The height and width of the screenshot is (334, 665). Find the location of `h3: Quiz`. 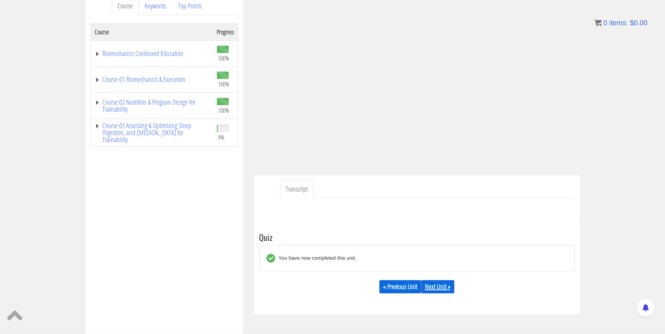

h3: Quiz is located at coordinates (417, 237).